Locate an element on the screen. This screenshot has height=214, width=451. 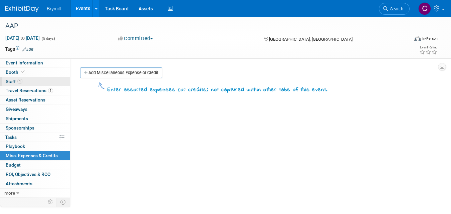
a: Booth is located at coordinates (35, 72).